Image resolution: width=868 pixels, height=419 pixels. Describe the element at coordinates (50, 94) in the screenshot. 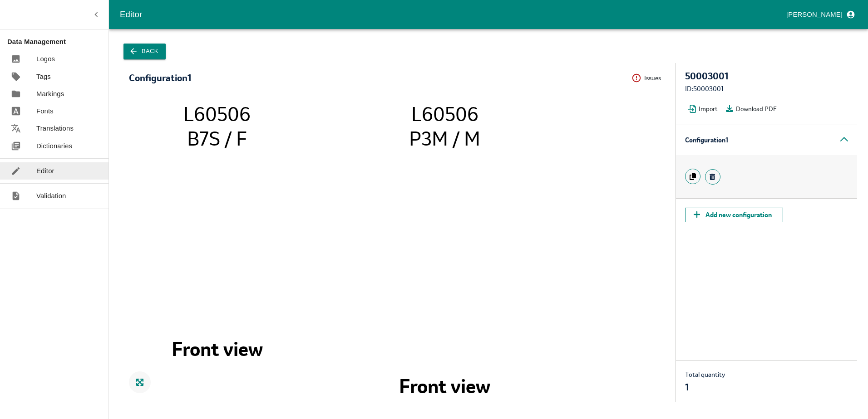

I see `p: Markings` at that location.